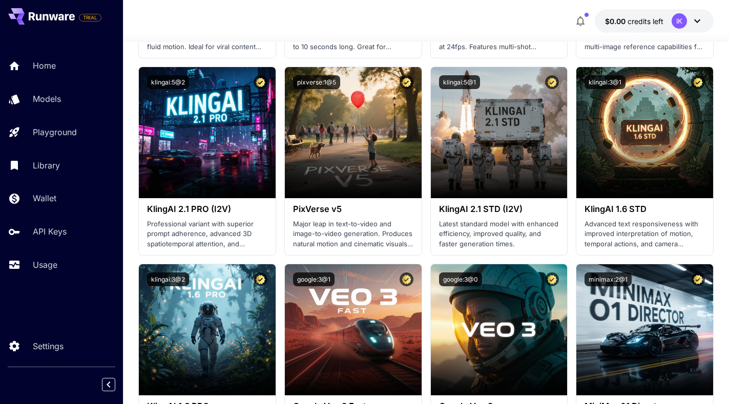 The width and height of the screenshot is (729, 404). What do you see at coordinates (48, 346) in the screenshot?
I see `p: Settings` at bounding box center [48, 346].